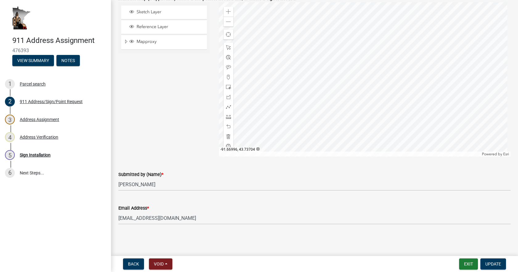  What do you see at coordinates (229, 22) in the screenshot?
I see `div: Zoom out` at bounding box center [229, 22].